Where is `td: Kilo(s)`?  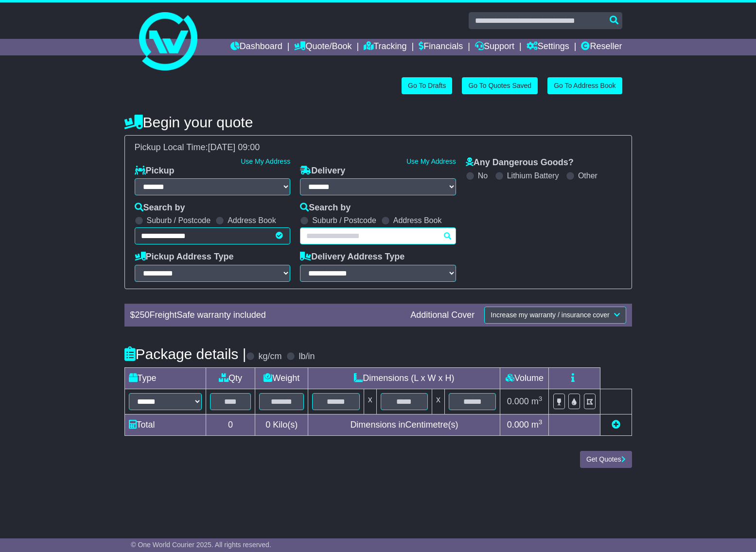
td: Kilo(s) is located at coordinates (281, 424).